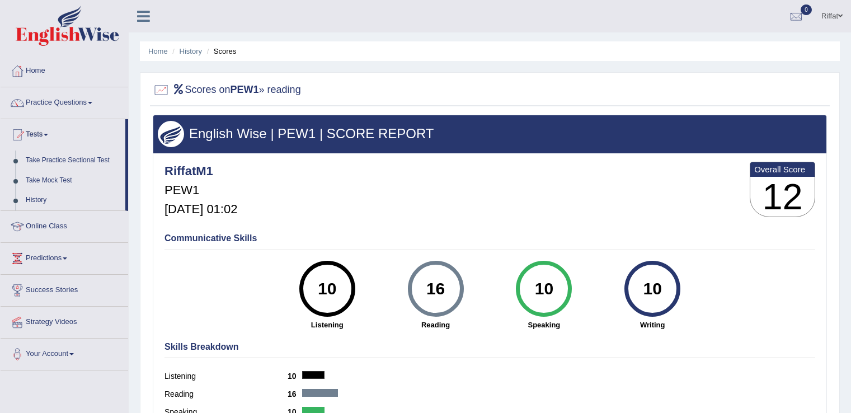 This screenshot has width=851, height=413. What do you see at coordinates (782, 197) in the screenshot?
I see `h3: 12` at bounding box center [782, 197].